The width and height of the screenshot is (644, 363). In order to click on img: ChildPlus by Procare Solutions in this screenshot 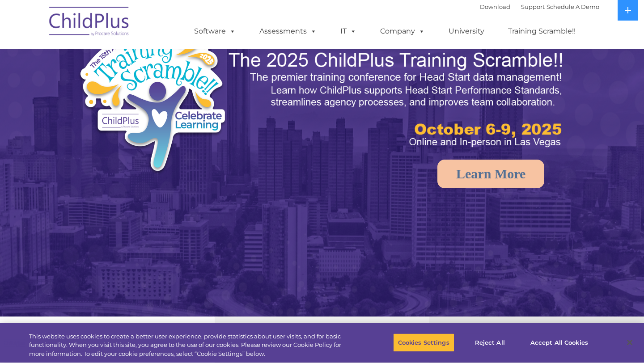, I will do `click(90, 23)`.